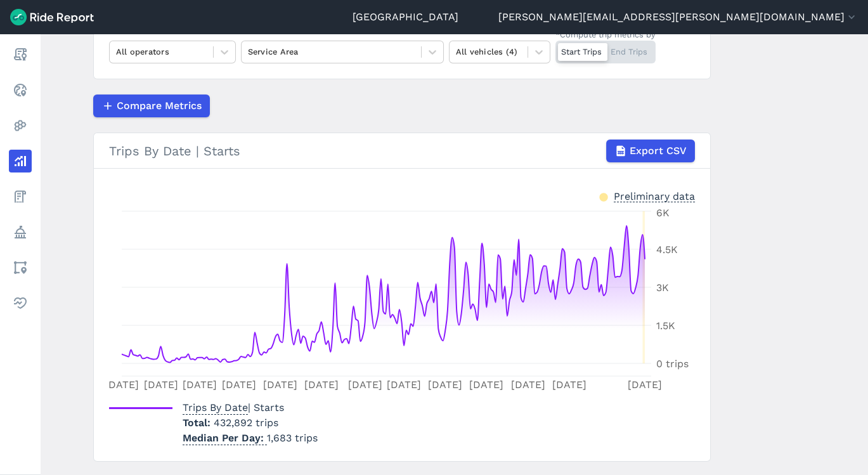 Image resolution: width=868 pixels, height=475 pixels. Describe the element at coordinates (666, 326) in the screenshot. I see `tspan: 1.5K` at that location.